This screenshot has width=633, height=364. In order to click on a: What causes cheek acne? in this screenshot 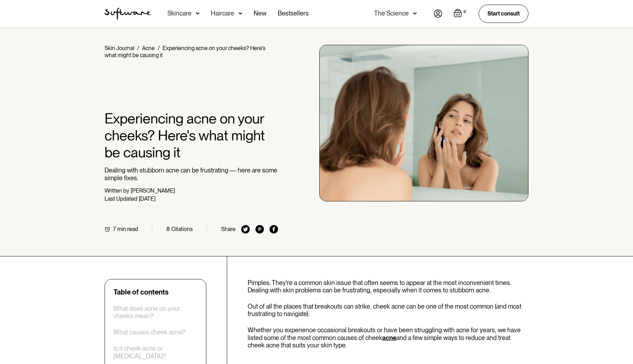, I will do `click(149, 332)`.